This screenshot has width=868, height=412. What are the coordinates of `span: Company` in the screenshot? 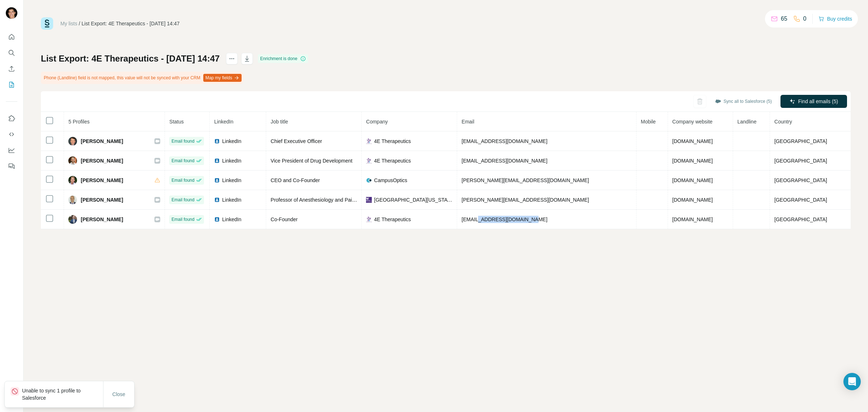 It's located at (377, 122).